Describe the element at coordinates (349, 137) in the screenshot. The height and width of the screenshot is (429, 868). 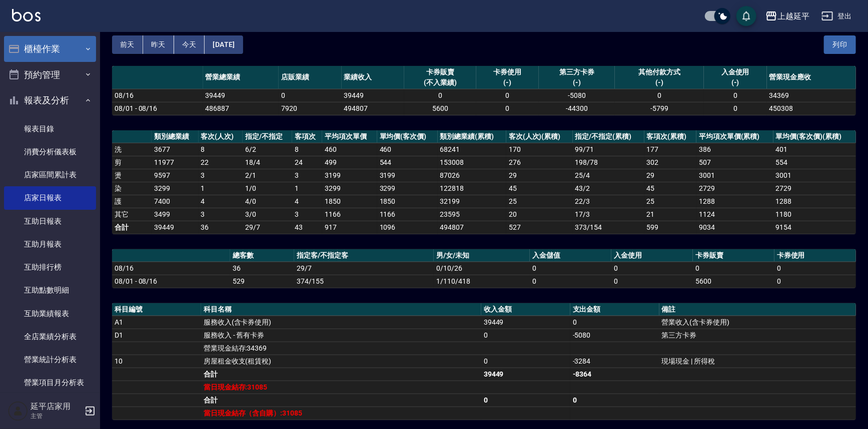
I see `th: 平均項次單價` at that location.